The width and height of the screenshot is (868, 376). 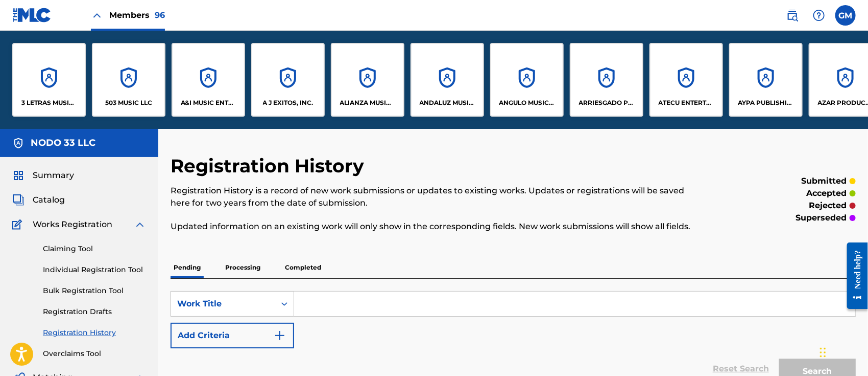 I want to click on div: Open Resource Center, so click(x=18, y=41).